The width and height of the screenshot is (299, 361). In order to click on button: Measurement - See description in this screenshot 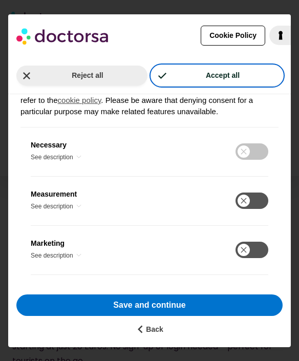, I will do `click(127, 206)`.